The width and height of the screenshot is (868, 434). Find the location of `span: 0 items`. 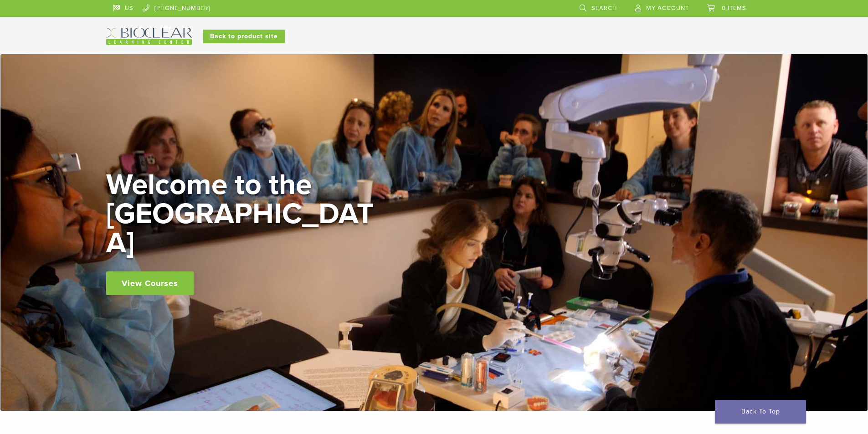

span: 0 items is located at coordinates (734, 9).